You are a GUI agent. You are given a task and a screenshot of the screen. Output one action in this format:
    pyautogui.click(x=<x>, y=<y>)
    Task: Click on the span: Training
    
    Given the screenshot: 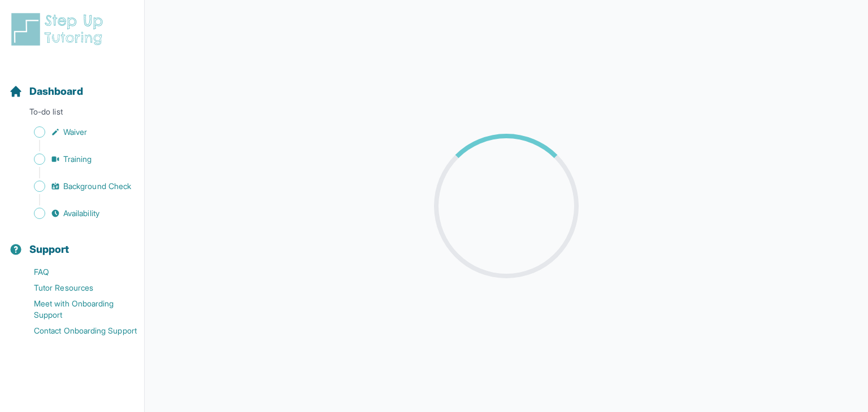 What is the action you would take?
    pyautogui.click(x=78, y=159)
    